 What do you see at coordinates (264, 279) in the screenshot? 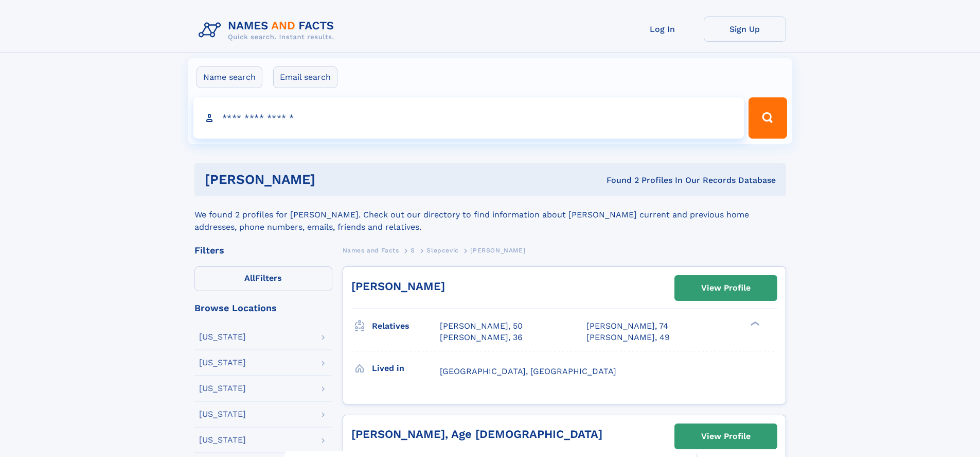
I see `label: Filters` at bounding box center [264, 279].